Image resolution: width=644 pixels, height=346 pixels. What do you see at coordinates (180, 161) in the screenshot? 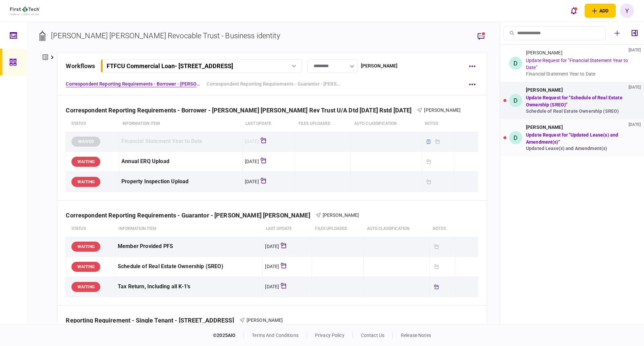
I see `div: Annual ERQ Upload` at bounding box center [180, 161].